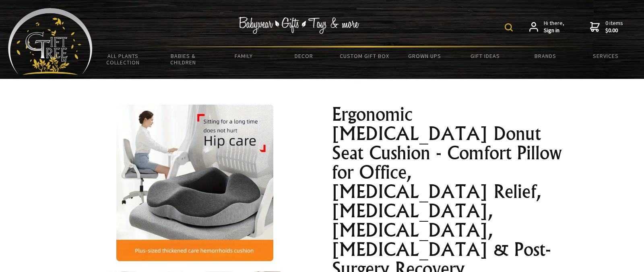 The height and width of the screenshot is (272, 644). I want to click on img: Ergonomic Memory Foam Donut Seat Cushion - Comfort Pillow for Office, Tailbone Pain Relief, Bed S..., so click(194, 183).